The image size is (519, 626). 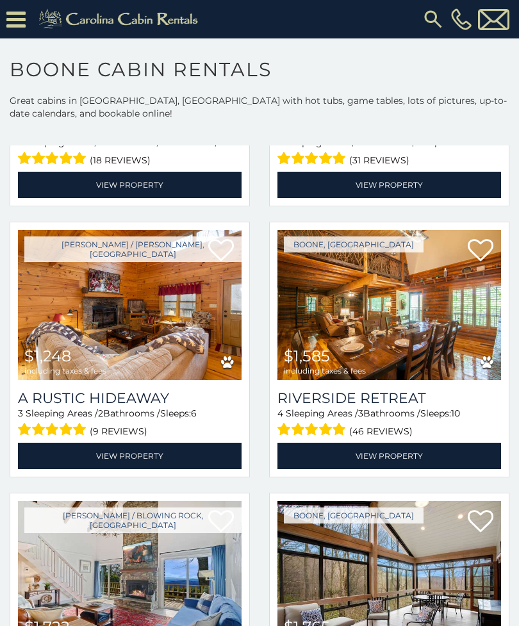 I want to click on span: 2, so click(x=101, y=413).